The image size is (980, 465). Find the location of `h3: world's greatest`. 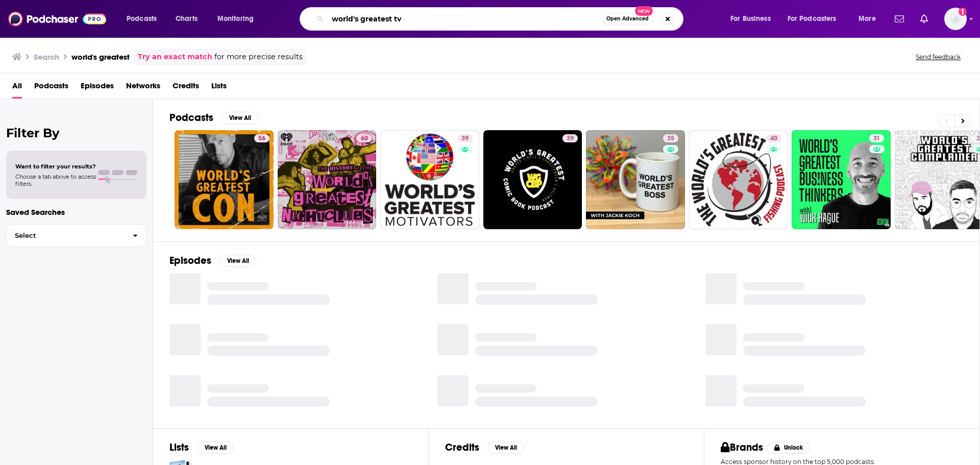

h3: world's greatest is located at coordinates (101, 57).